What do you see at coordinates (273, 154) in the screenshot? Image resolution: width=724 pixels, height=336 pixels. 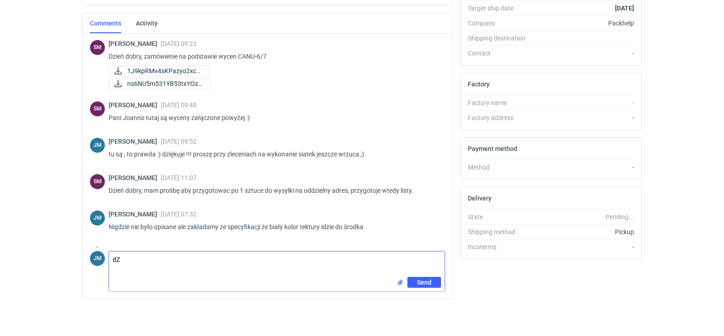 I see `p: tu są , to prawda :) dziękuje !!! proszę przy zleceniach na wykonanie siatek jeszcze wrzuca ;)` at bounding box center [273, 154].